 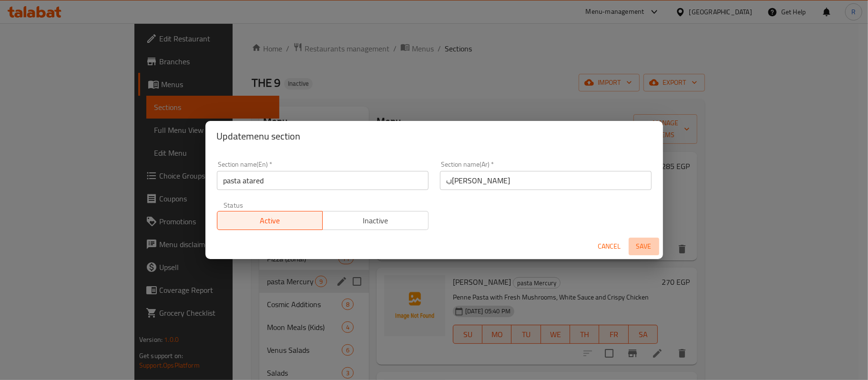 I want to click on input: Please enter section name(en), so click(x=322, y=181).